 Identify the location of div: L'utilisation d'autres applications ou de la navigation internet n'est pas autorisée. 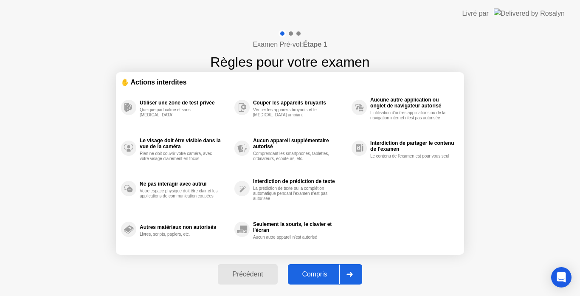
(410, 116).